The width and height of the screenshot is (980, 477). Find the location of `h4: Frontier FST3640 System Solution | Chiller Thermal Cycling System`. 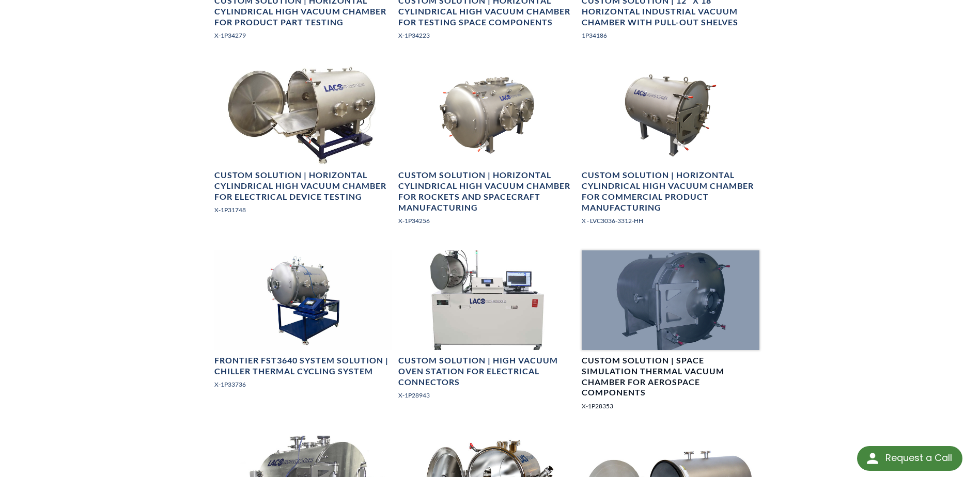

h4: Frontier FST3640 System Solution | Chiller Thermal Cycling System is located at coordinates (303, 366).